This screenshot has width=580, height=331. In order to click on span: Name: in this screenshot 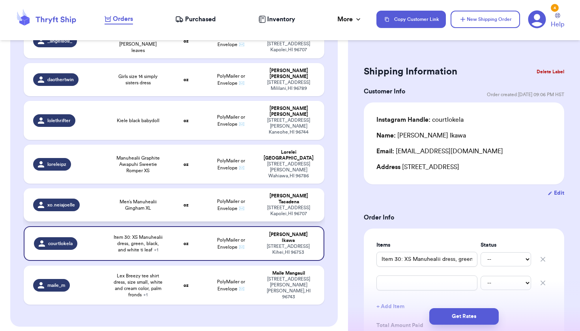, I will do `click(386, 136)`.